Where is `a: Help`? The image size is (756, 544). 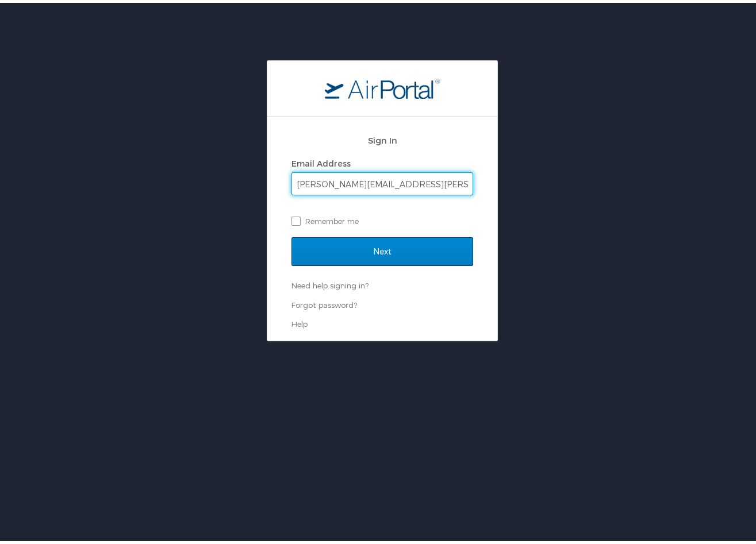
a: Help is located at coordinates (299, 321).